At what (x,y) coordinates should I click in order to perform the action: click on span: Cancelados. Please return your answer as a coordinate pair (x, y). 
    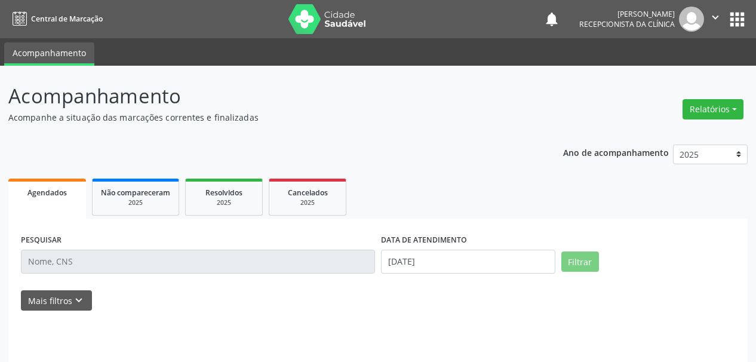
    Looking at the image, I should click on (308, 192).